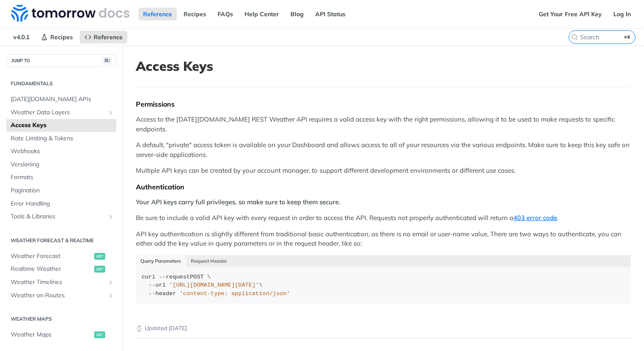 This screenshot has width=644, height=351. I want to click on a: Help Center, so click(262, 14).